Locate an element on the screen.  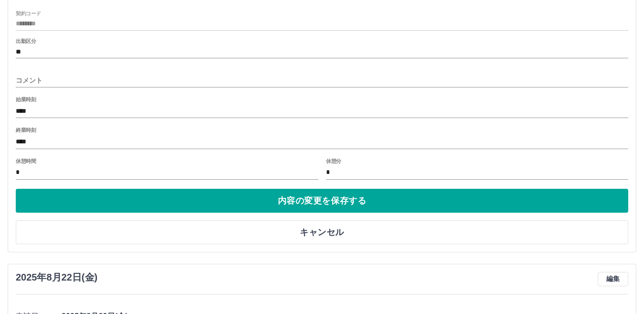
h3: 2025年8月22日(金) is located at coordinates (56, 277).